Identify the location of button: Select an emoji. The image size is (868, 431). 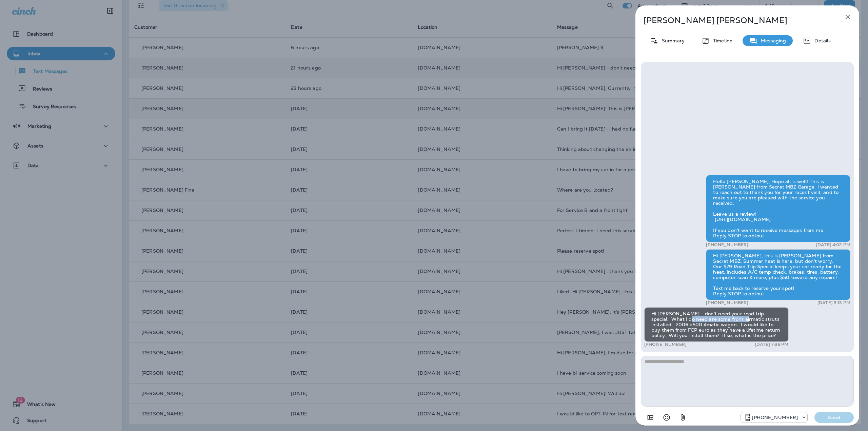
(667, 417).